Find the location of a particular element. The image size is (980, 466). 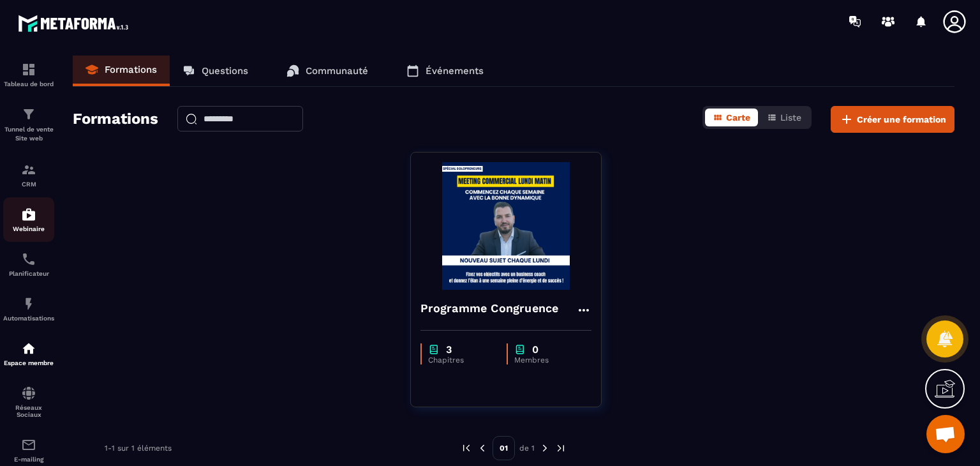

p: Réseaux Sociaux is located at coordinates (29, 411).